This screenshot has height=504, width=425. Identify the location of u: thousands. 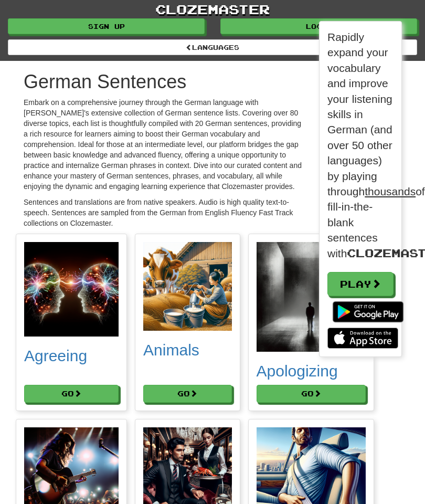
(390, 191).